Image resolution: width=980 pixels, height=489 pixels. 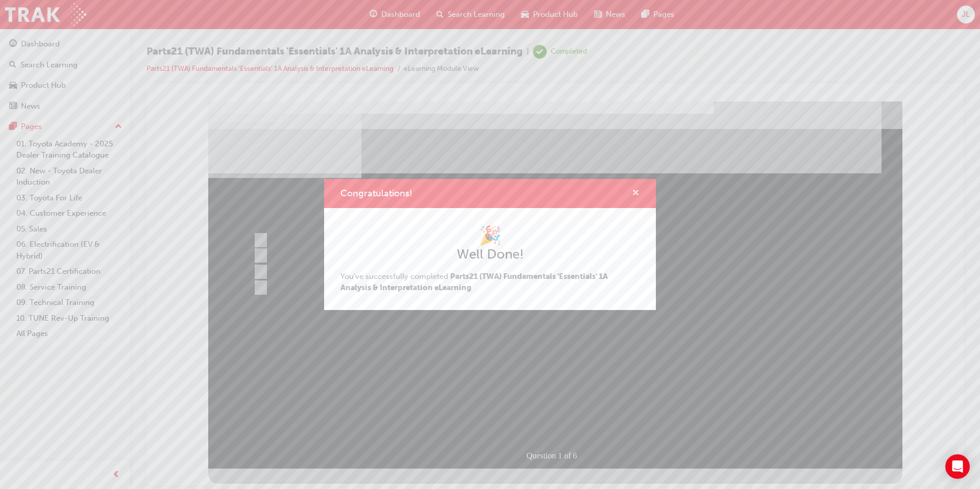 What do you see at coordinates (490, 244) in the screenshot?
I see `div: Congratulations!` at bounding box center [490, 244].